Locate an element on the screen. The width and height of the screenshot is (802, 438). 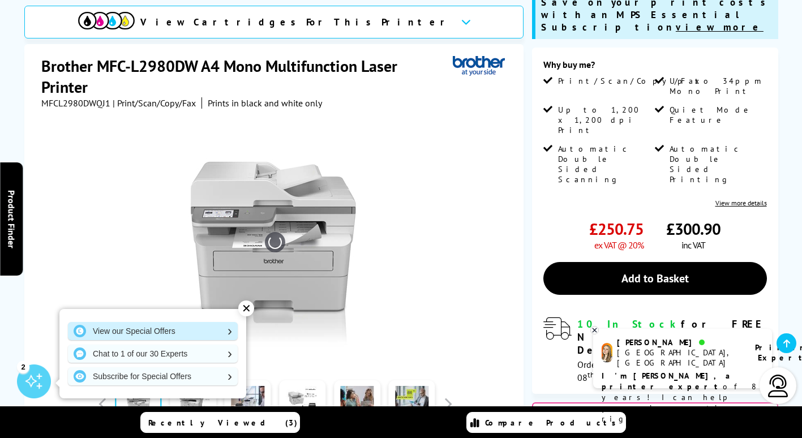
span: Automatic Double Sided Scanning is located at coordinates (605, 164).